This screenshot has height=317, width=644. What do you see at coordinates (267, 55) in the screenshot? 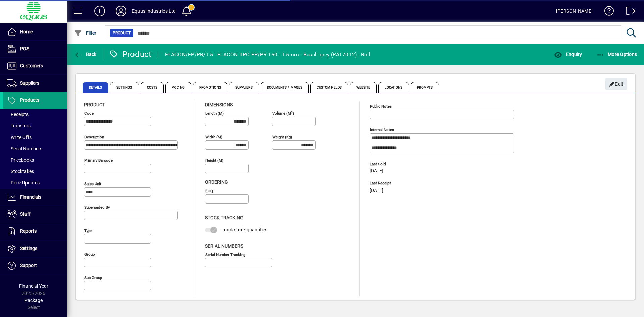
I see `div: FLAGON/EP/PR/1.5 - FLAGON TPO EP/PR 150 - 1.5mm - Basalt-grey (RAL7012) - Roll` at bounding box center [267, 55].